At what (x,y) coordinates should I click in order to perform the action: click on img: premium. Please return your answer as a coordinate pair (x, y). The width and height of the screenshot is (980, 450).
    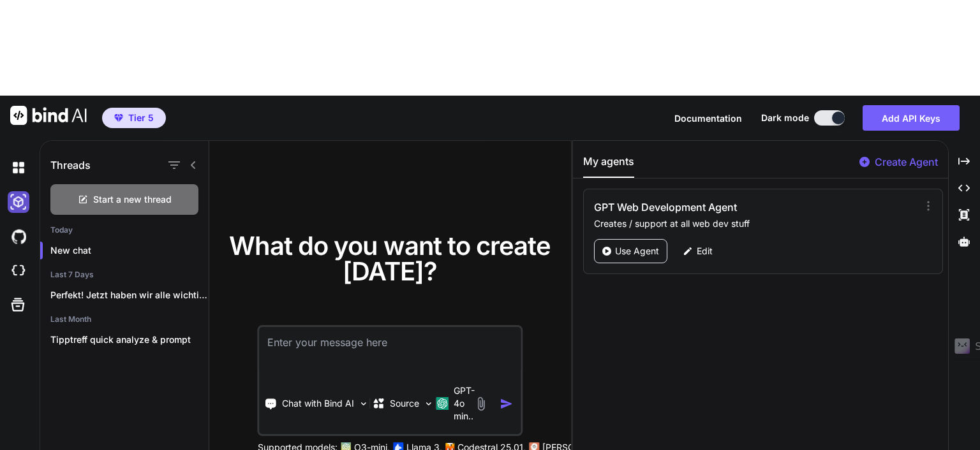
    Looking at the image, I should click on (119, 118).